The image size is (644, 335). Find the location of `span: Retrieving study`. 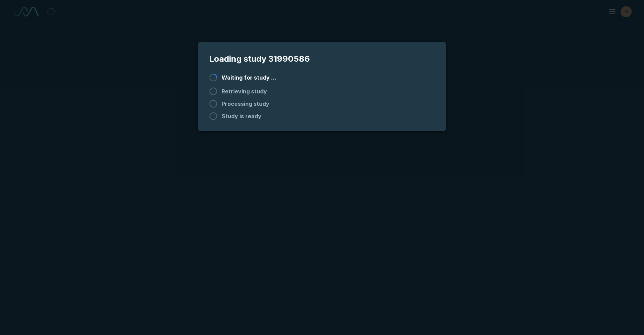

span: Retrieving study is located at coordinates (244, 91).